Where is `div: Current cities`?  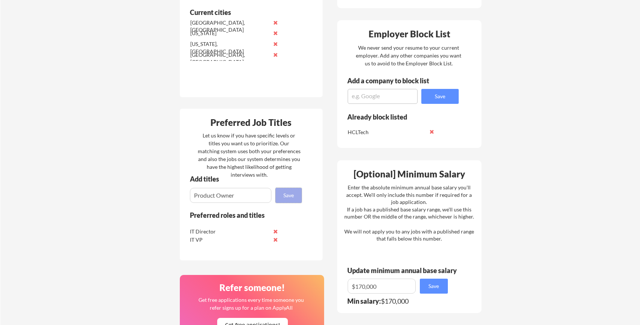
div: Current cities is located at coordinates (241, 12).